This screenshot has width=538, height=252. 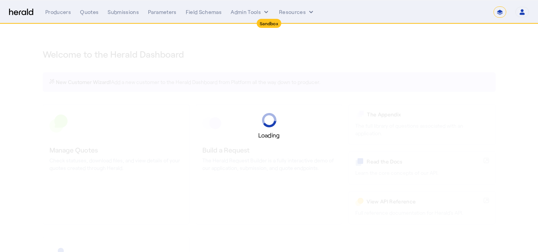 I want to click on div: Submissions, so click(x=123, y=12).